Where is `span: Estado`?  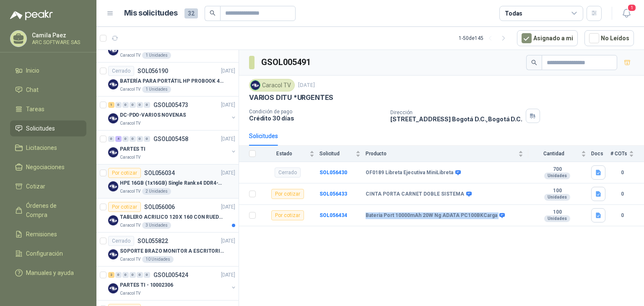 span: Estado is located at coordinates (284, 153).